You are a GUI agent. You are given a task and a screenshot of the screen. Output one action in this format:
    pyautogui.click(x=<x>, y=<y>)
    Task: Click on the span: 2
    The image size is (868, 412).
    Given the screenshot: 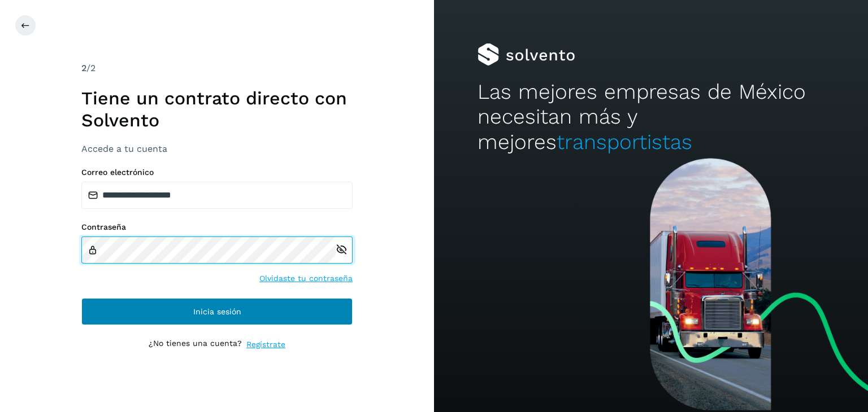 What is the action you would take?
    pyautogui.click(x=84, y=68)
    